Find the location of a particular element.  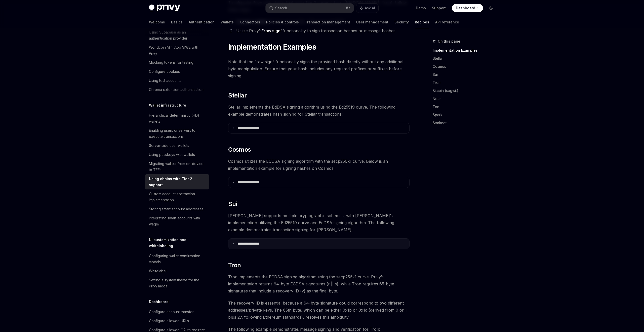

span: Tron implements the ECDSA signing algorithm using the secp256k1 curve. Privy’s implementation ret... is located at coordinates (319, 284).